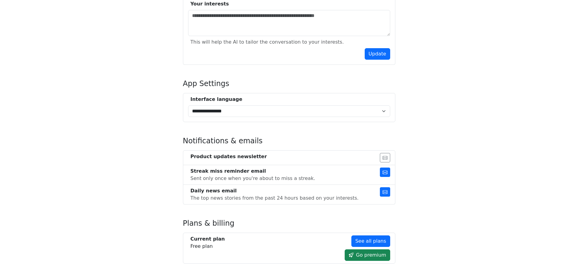 The height and width of the screenshot is (276, 578). What do you see at coordinates (267, 42) in the screenshot?
I see `div: This will help the AI to tailor the conversation to your interests.` at bounding box center [267, 42].